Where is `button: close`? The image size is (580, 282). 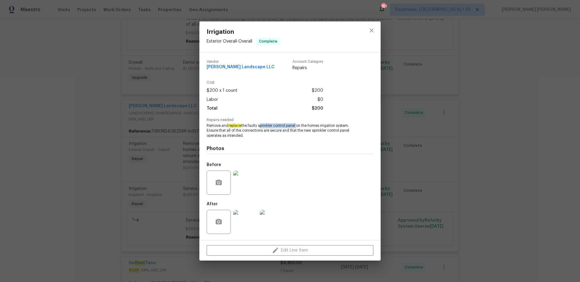 button: close is located at coordinates (371, 30).